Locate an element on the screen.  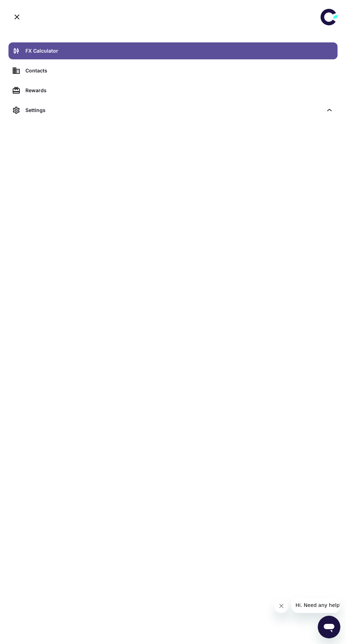
div: Rewards is located at coordinates (179, 90).